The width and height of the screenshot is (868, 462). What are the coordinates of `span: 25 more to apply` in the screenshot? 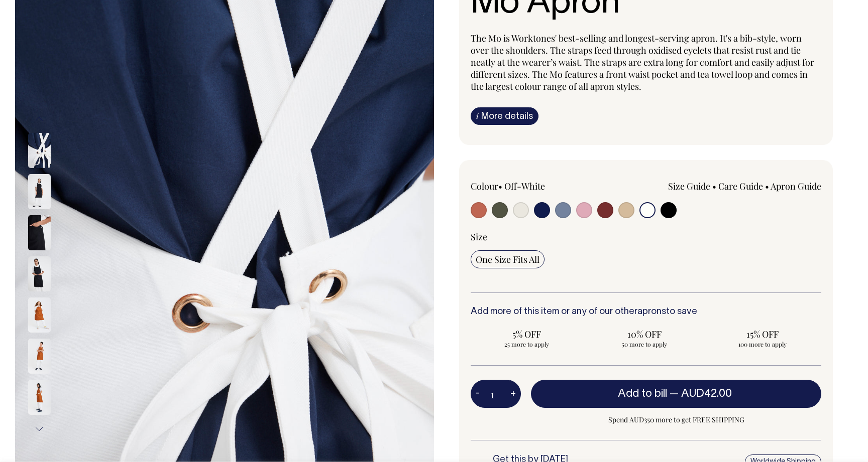 It's located at (526, 344).